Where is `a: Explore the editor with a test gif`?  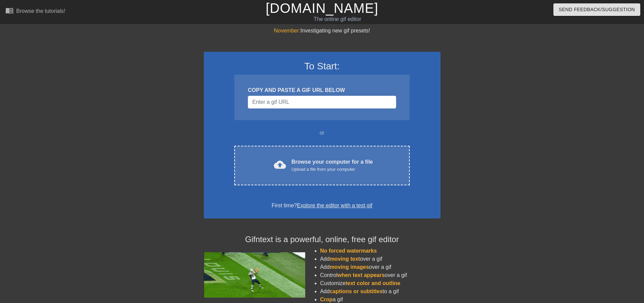 a: Explore the editor with a test gif is located at coordinates (334, 205).